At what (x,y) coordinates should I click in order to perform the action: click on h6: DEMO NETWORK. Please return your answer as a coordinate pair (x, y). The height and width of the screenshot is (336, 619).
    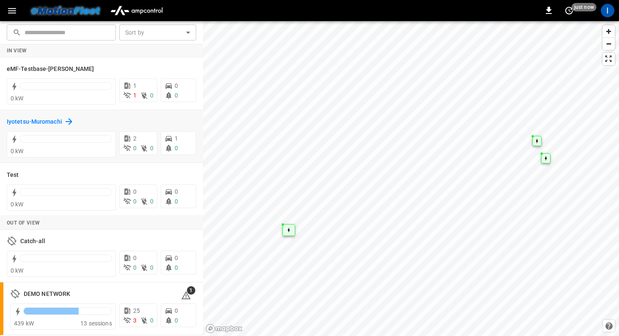
    Looking at the image, I should click on (47, 295).